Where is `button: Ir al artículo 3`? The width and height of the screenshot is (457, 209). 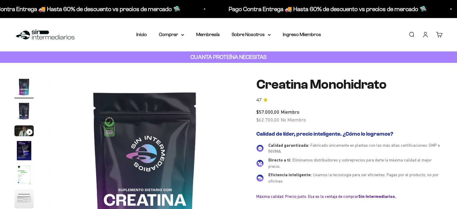
button: Ir al artículo 3 is located at coordinates (24, 132).